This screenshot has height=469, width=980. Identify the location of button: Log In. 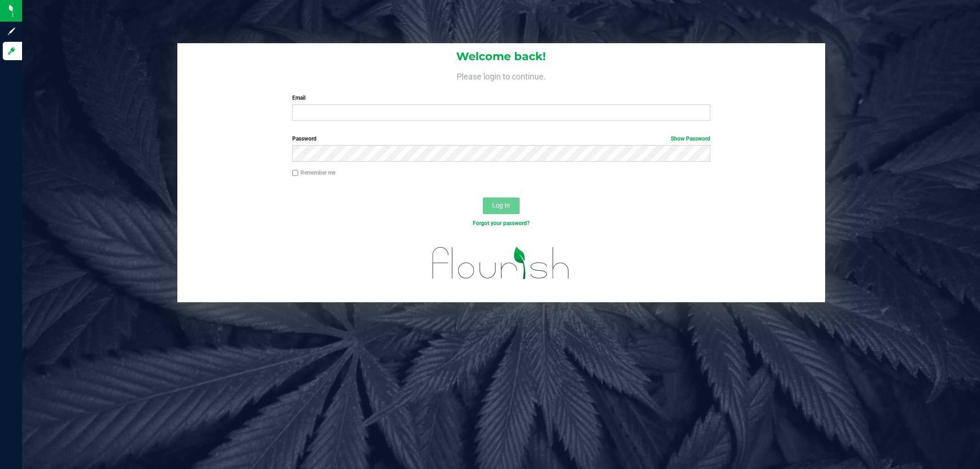
(501, 206).